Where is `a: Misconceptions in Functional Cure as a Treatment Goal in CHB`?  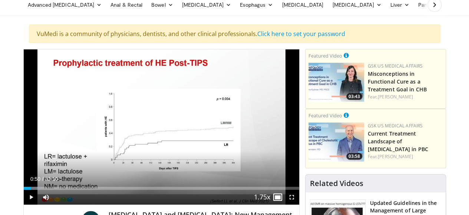
a: Misconceptions in Functional Cure as a Treatment Goal in CHB is located at coordinates (397, 81).